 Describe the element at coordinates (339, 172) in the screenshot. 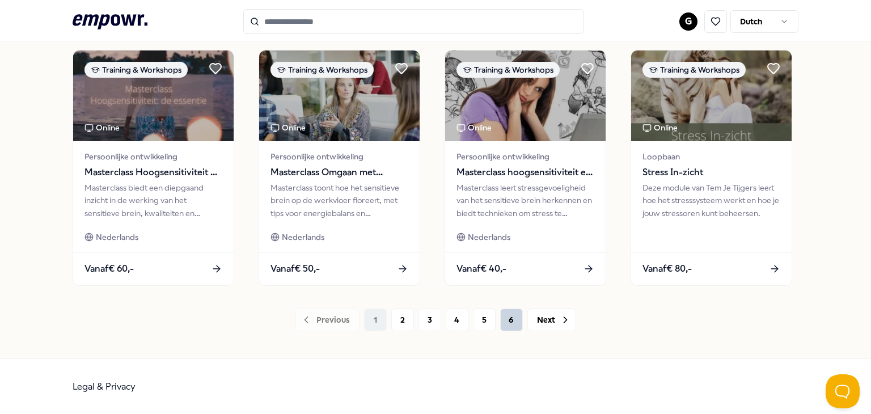

I see `span: Masterclass Omgaan met hoogsensitiviteit op werk` at that location.